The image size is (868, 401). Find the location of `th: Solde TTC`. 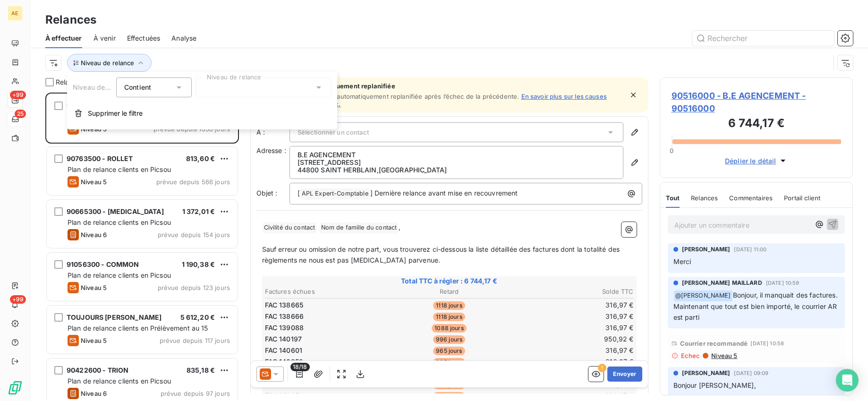

th: Solde TTC is located at coordinates (573, 291).